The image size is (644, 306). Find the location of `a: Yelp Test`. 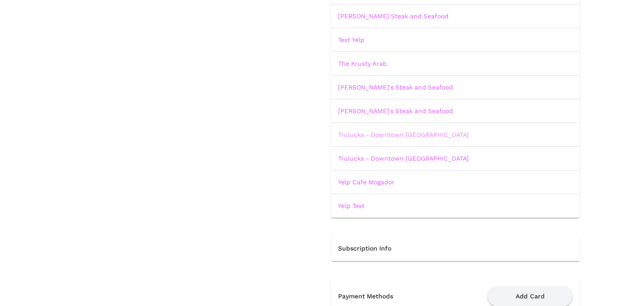

a: Yelp Test is located at coordinates (351, 206).